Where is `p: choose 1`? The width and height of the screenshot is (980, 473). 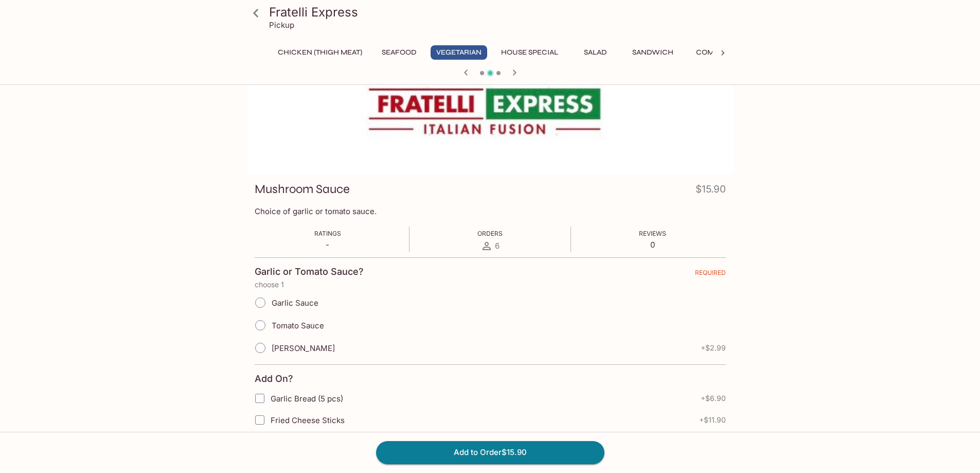 p: choose 1 is located at coordinates (490, 285).